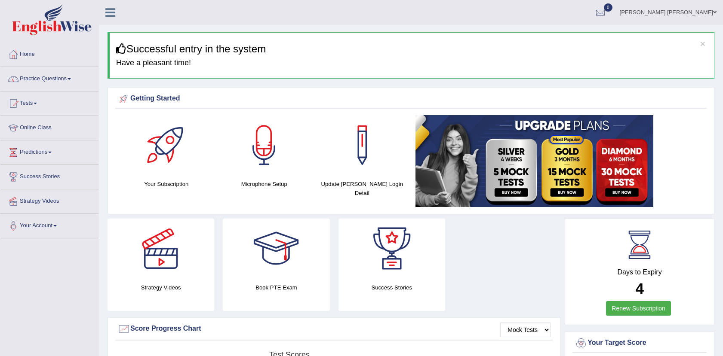  What do you see at coordinates (638, 309) in the screenshot?
I see `a: Renew Subscription` at bounding box center [638, 309].